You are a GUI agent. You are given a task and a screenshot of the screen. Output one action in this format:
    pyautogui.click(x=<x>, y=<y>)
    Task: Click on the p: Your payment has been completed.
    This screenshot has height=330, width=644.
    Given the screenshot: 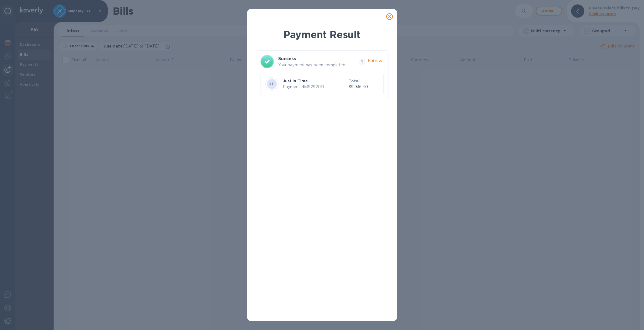 What is the action you would take?
    pyautogui.click(x=317, y=65)
    